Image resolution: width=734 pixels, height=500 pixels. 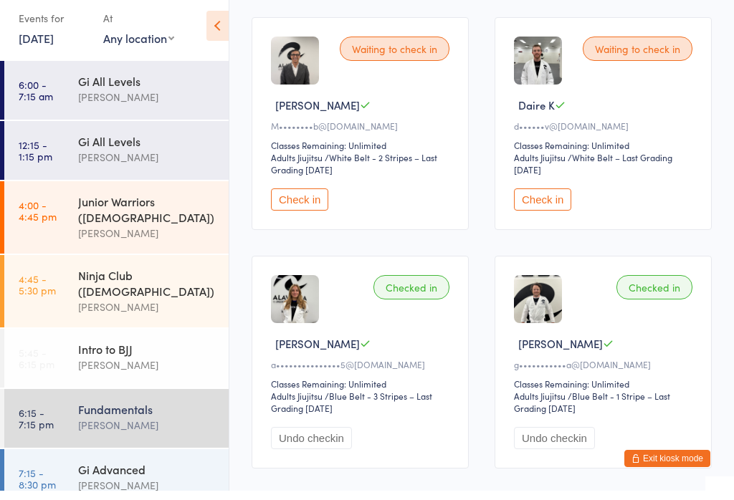 I want to click on div: Intro to BJJ, so click(x=147, y=358).